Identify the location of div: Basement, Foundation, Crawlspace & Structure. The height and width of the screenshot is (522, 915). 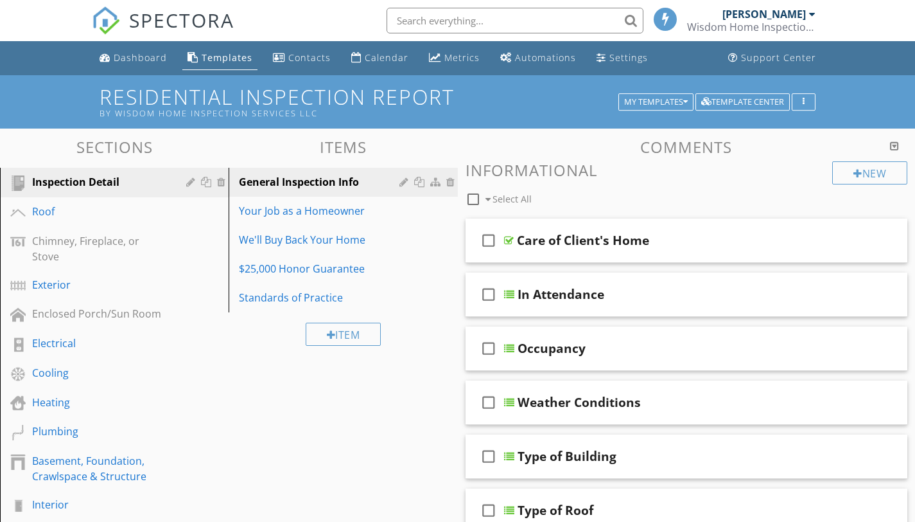
(100, 468).